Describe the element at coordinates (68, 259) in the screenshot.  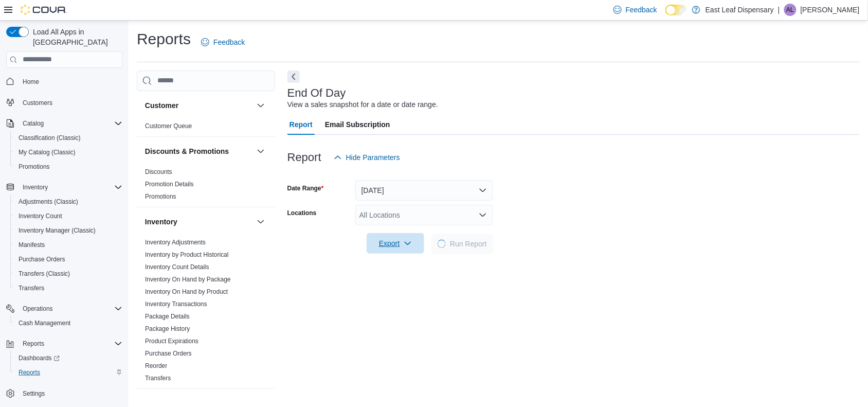
I see `span: Purchase Orders` at that location.